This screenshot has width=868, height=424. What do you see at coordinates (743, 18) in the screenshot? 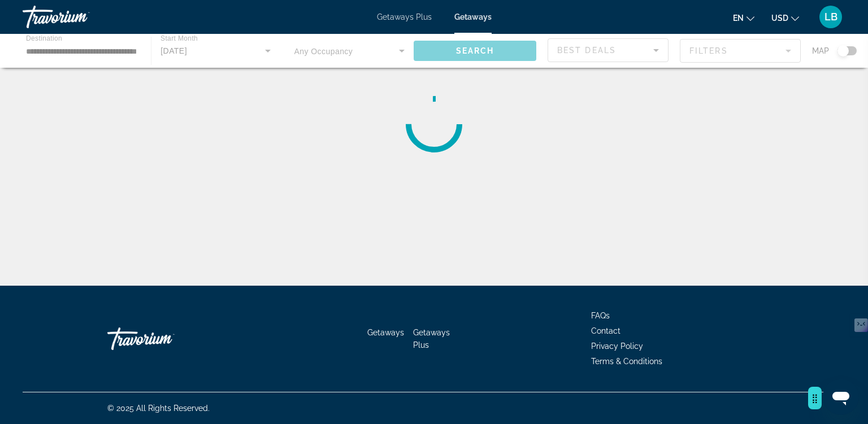
I see `button: Change language` at bounding box center [743, 18].